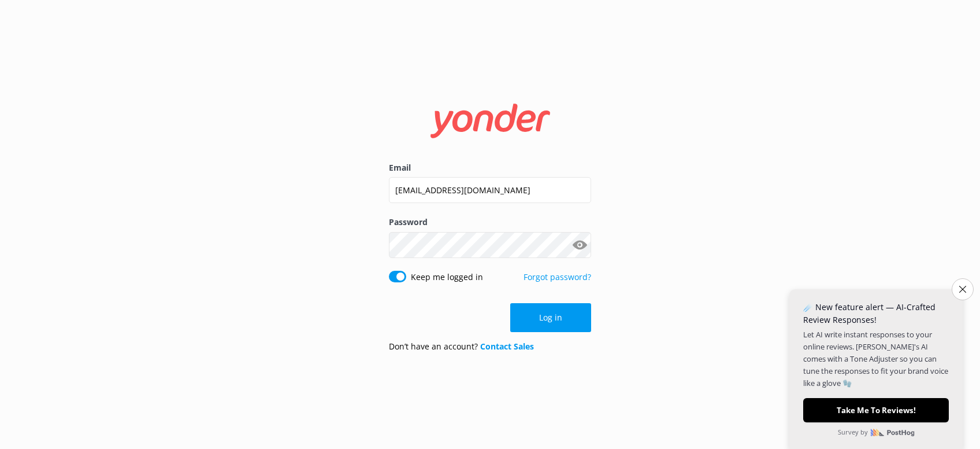 This screenshot has height=449, width=980. What do you see at coordinates (490, 190) in the screenshot?
I see `input: user@emailaddress.com` at bounding box center [490, 190].